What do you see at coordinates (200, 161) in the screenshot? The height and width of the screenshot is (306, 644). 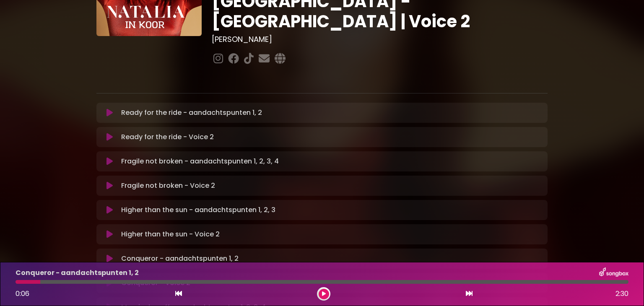 I see `p: Fragile not broken - aandachtspunten 1, 2, 3, 4` at bounding box center [200, 161].